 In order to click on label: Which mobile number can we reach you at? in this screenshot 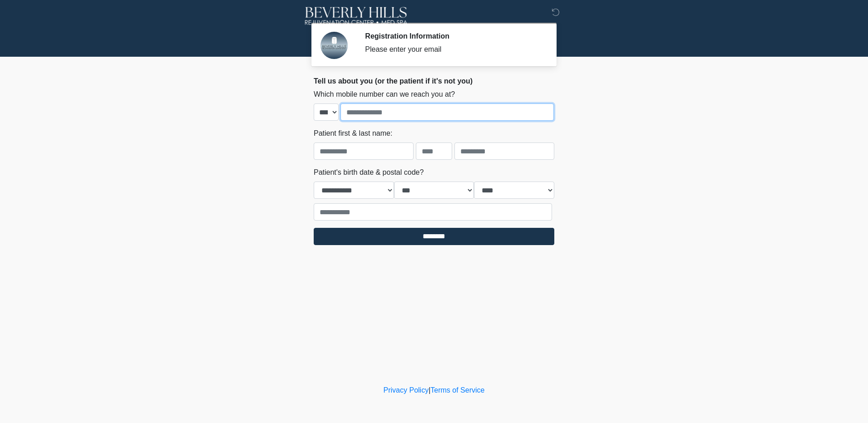, I will do `click(384, 94)`.